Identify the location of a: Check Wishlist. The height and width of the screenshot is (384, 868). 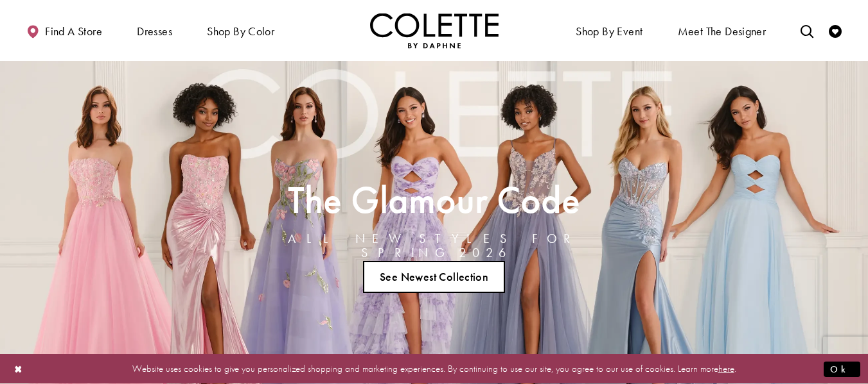
(835, 30).